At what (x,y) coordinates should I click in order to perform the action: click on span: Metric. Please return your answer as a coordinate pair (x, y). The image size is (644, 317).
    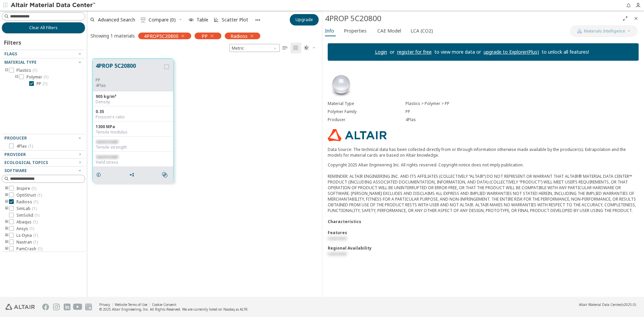
    Looking at the image, I should click on (255, 48).